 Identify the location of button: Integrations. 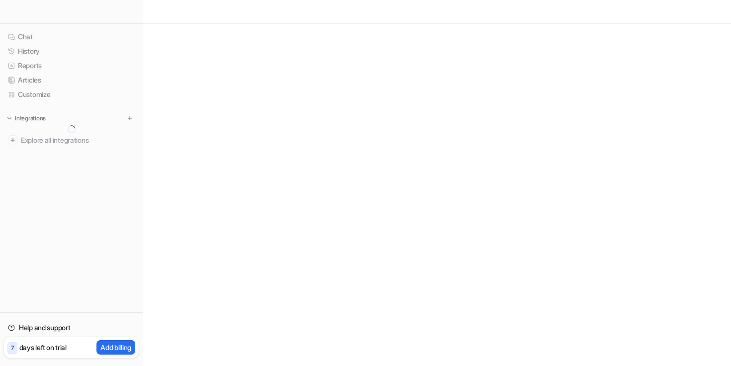
(26, 118).